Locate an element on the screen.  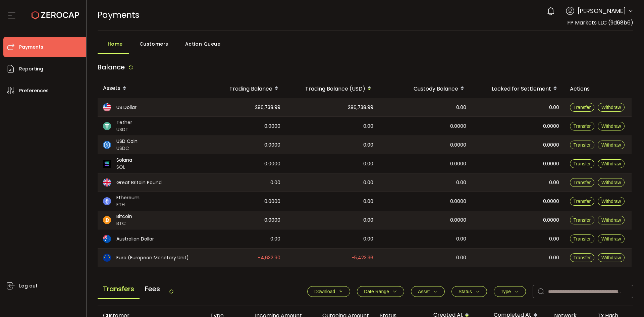
img: eth_portfolio.svg is located at coordinates (107, 201).